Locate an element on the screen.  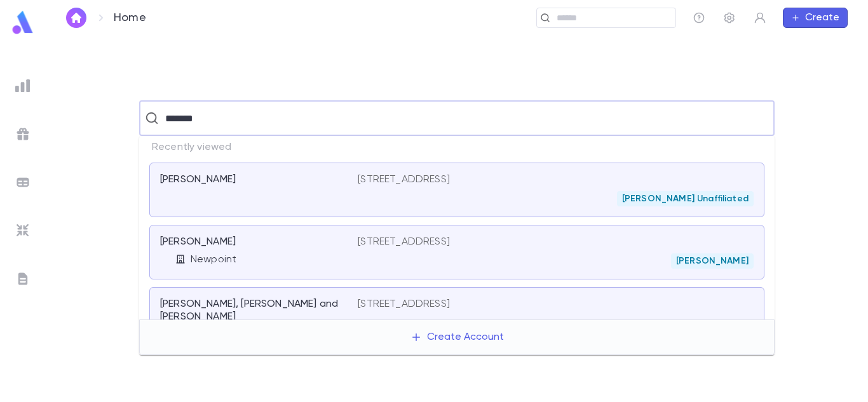
button: Create is located at coordinates (815, 18).